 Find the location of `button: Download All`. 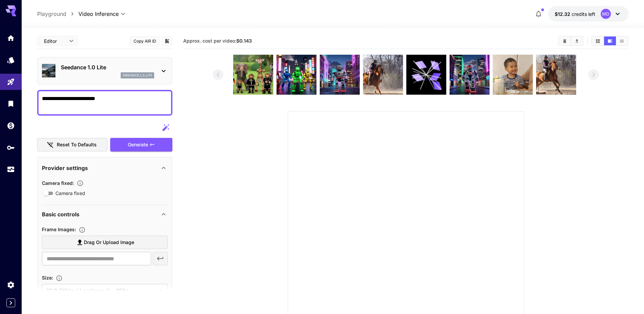

button: Download All is located at coordinates (577, 41).